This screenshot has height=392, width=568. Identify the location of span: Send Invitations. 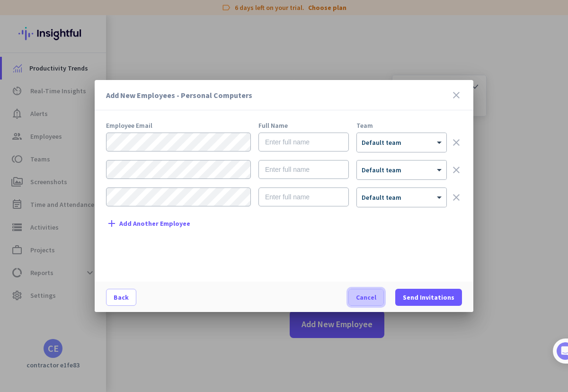
(428, 297).